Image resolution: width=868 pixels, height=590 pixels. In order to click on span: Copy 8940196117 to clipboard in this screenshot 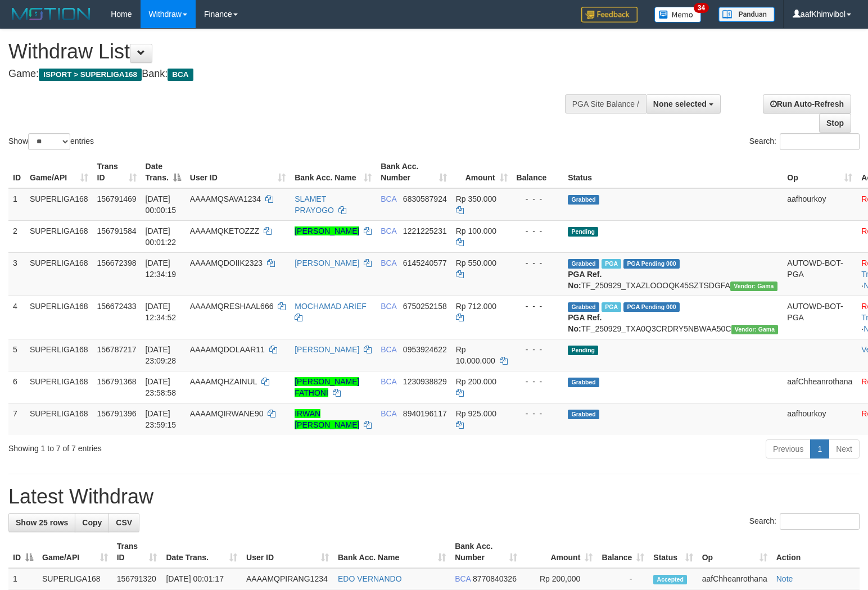, I will do `click(425, 414)`.